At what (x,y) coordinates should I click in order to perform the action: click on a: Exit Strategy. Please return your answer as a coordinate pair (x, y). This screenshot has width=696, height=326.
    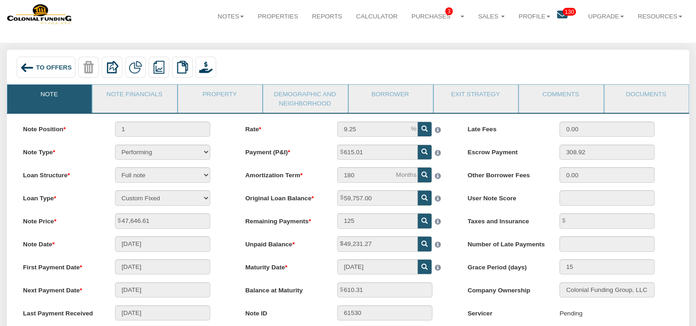
    Looking at the image, I should click on (475, 96).